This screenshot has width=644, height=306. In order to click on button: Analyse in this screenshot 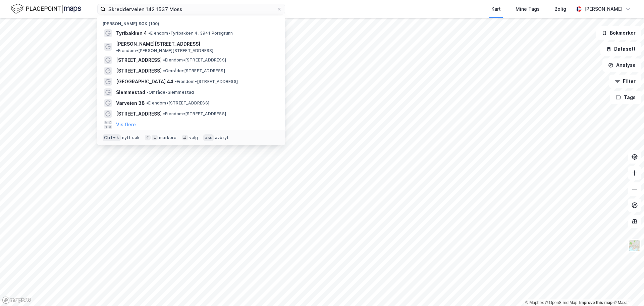, I will do `click(622, 65)`.